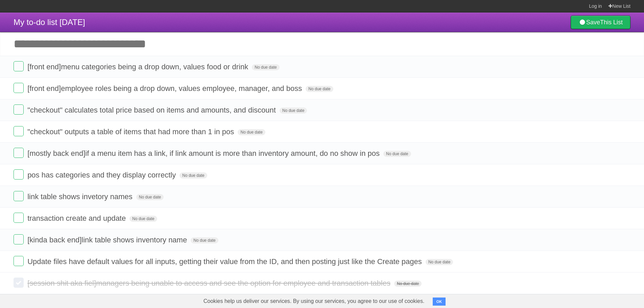  I want to click on a: SaveThis List, so click(600, 22).